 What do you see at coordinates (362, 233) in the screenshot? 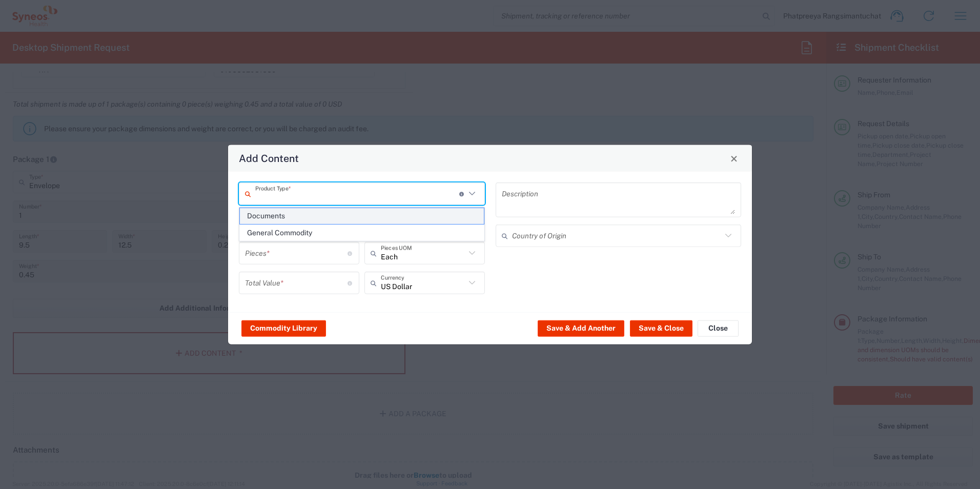
I see `span: General Commodity` at bounding box center [362, 233].